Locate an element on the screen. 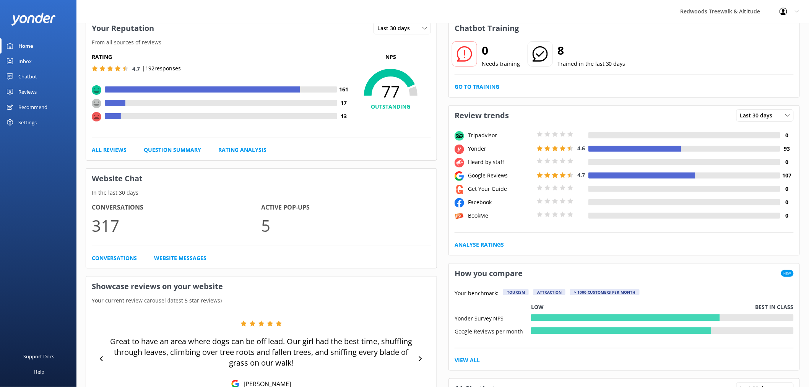 The width and height of the screenshot is (809, 387). span: 77 is located at coordinates (391, 91).